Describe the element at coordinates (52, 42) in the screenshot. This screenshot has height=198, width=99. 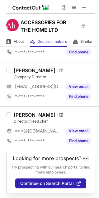
I see `span: Decision makers` at that location.